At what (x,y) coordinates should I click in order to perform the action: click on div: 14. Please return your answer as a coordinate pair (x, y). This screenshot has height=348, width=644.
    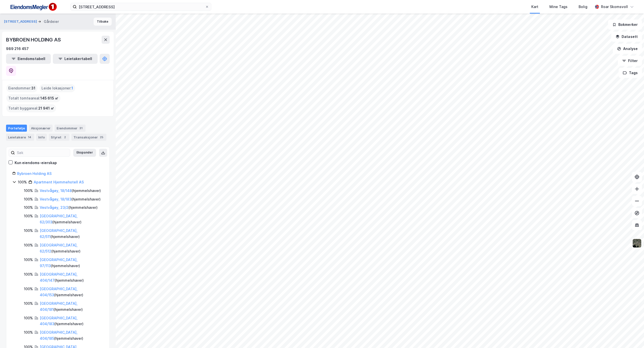
    Looking at the image, I should click on (30, 137).